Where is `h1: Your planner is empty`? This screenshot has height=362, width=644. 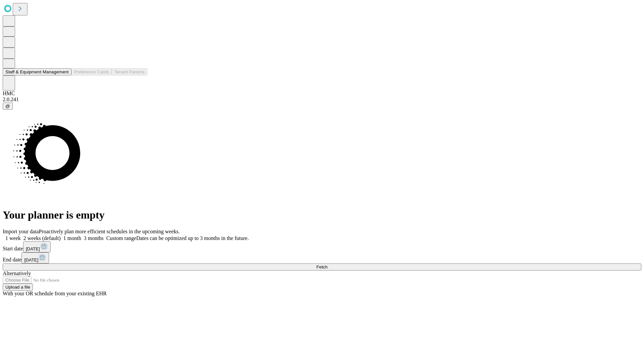
h1: Your planner is empty is located at coordinates (322, 215).